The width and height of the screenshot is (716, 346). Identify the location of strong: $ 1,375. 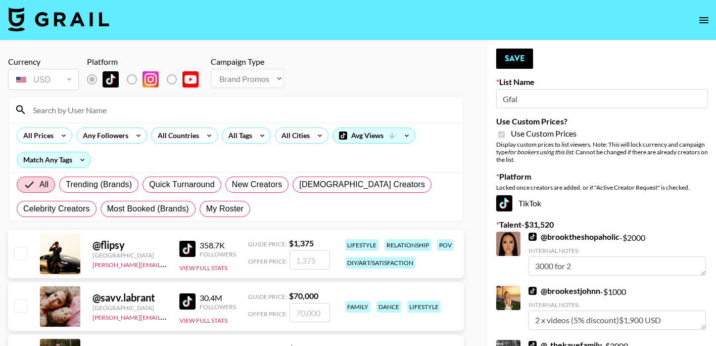
(301, 243).